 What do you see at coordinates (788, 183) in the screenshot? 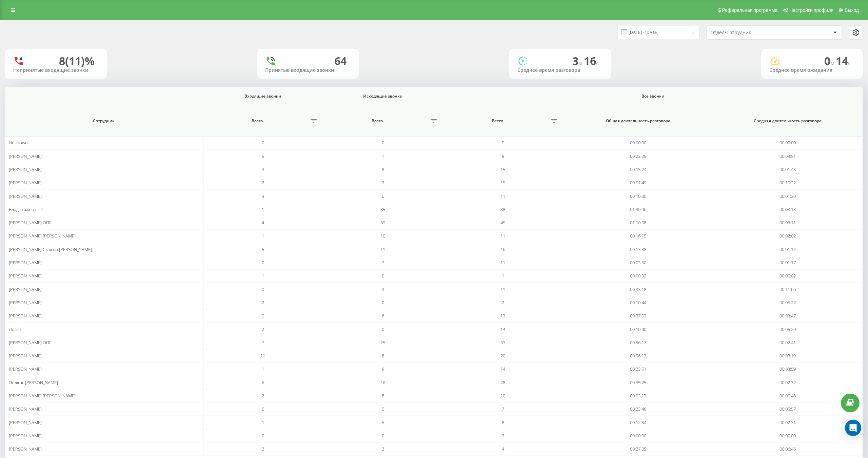
I see `td: 00:10:22` at bounding box center [788, 183].